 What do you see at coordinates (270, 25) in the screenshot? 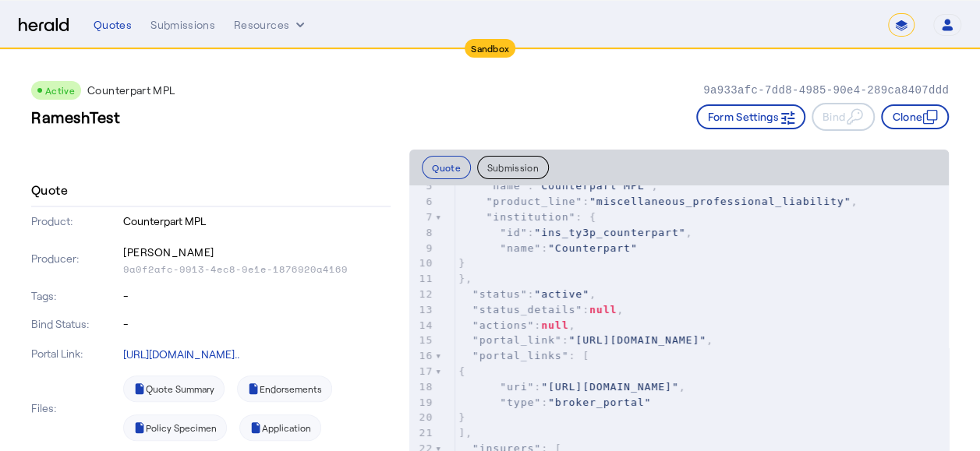
I see `button: Resources dropdown menu` at bounding box center [270, 25].